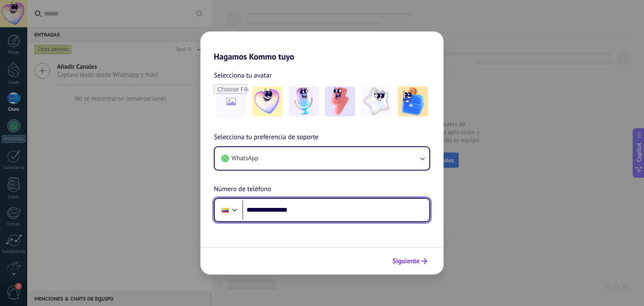 This screenshot has width=644, height=306. What do you see at coordinates (267, 101) in the screenshot?
I see `img: -1.jpeg` at bounding box center [267, 101].